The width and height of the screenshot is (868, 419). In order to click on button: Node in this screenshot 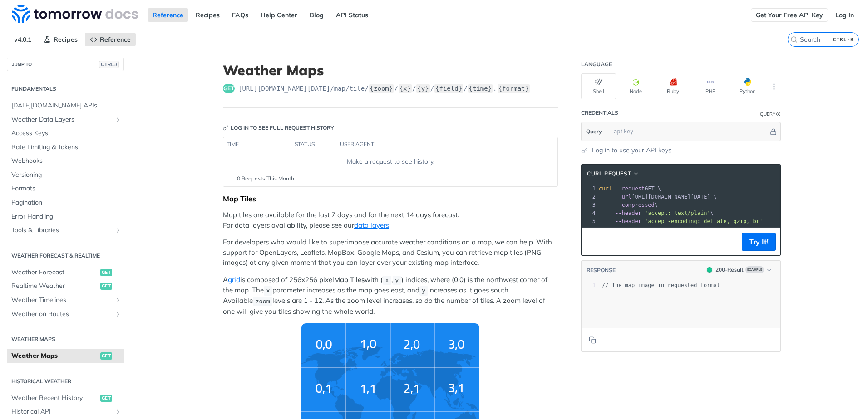, I will do `click(635, 86)`.